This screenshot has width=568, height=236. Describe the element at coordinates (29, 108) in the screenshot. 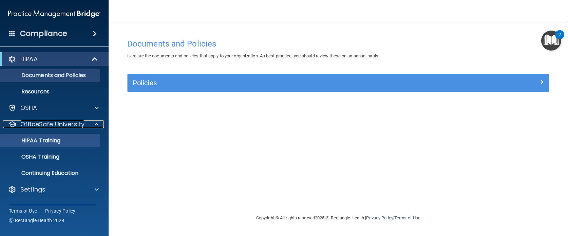

I see `p: OSHA` at that location.